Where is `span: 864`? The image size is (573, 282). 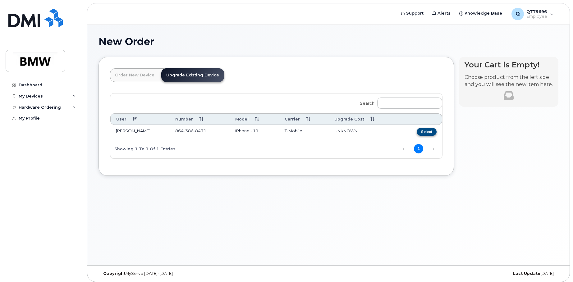
span: 864 is located at coordinates (191, 131).